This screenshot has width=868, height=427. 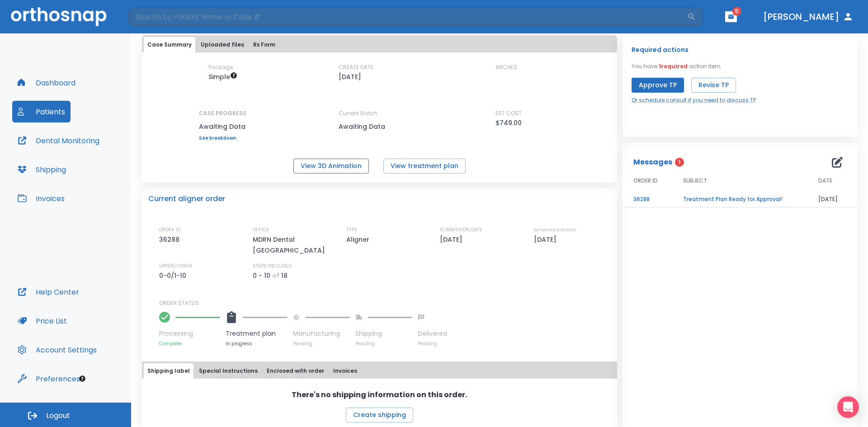 What do you see at coordinates (848, 407) in the screenshot?
I see `div: Open Intercom Messenger` at bounding box center [848, 407].